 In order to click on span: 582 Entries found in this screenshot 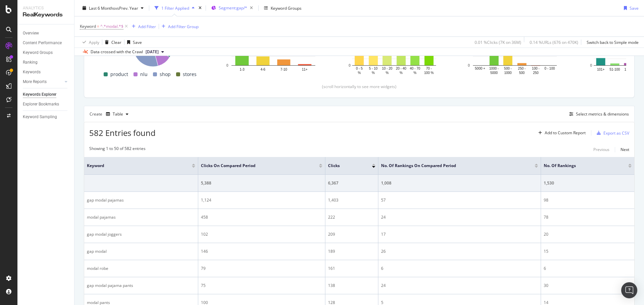, I will do `click(123, 133)`.